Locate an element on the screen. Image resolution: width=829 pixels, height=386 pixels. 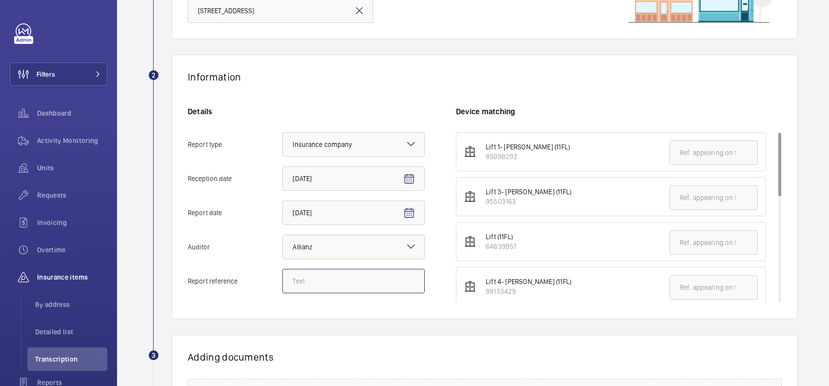
div: 99133429 is located at coordinates (528, 291).